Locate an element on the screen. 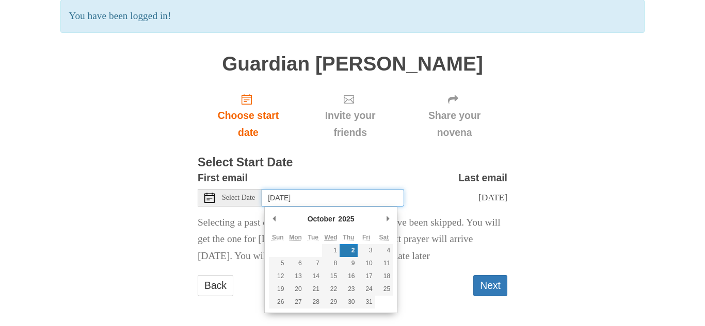 The width and height of the screenshot is (705, 326). span: Invite your friends is located at coordinates (350, 124).